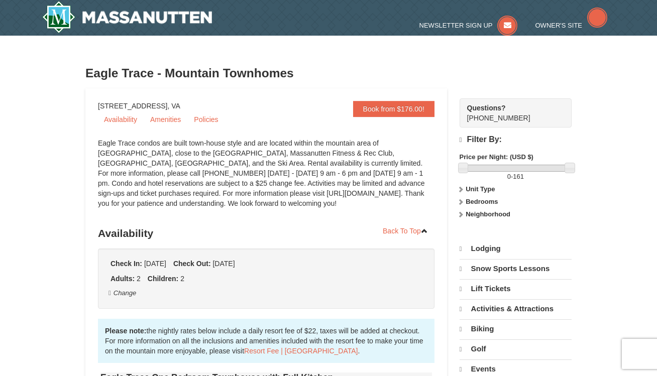  I want to click on a: Availability, so click(121, 120).